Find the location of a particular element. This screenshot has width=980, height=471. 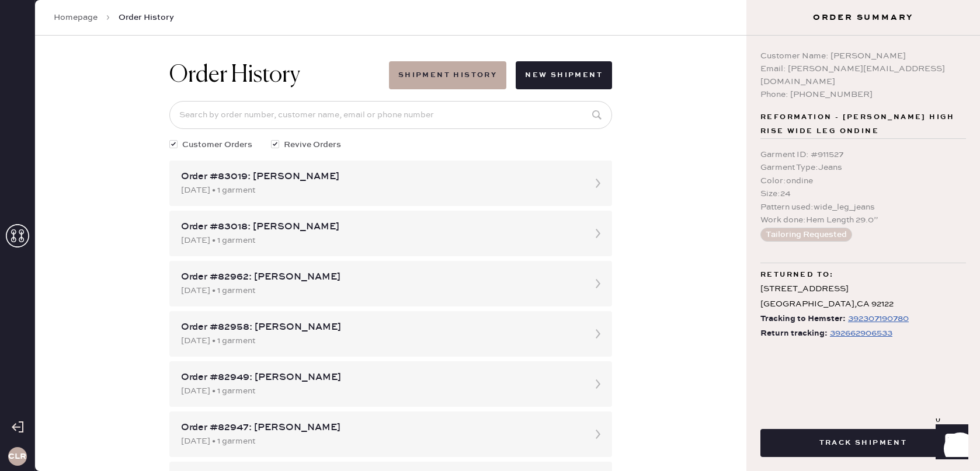

h3: CLR is located at coordinates (17, 457).